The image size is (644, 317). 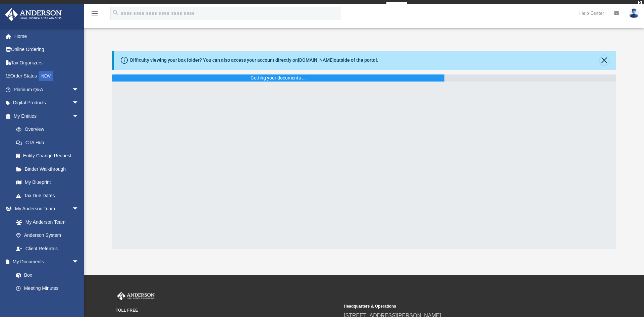 What do you see at coordinates (45, 262) in the screenshot?
I see `a: My Documentsarrow_drop_down` at bounding box center [45, 262].